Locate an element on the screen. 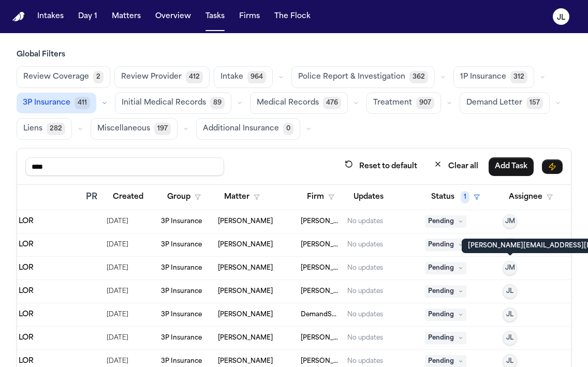 This screenshot has width=588, height=367. button: Intakes is located at coordinates (51, 16).